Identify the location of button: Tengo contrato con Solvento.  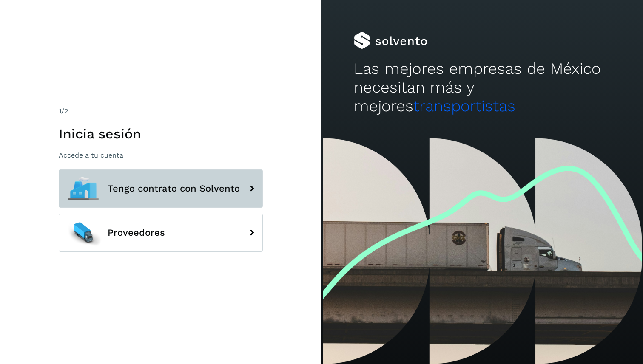
(160, 189).